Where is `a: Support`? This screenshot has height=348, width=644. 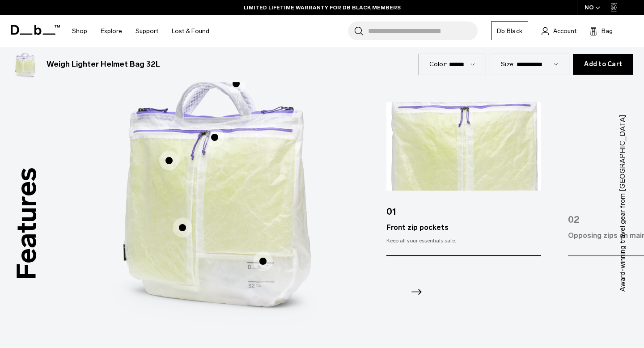
a: Support is located at coordinates (146, 31).